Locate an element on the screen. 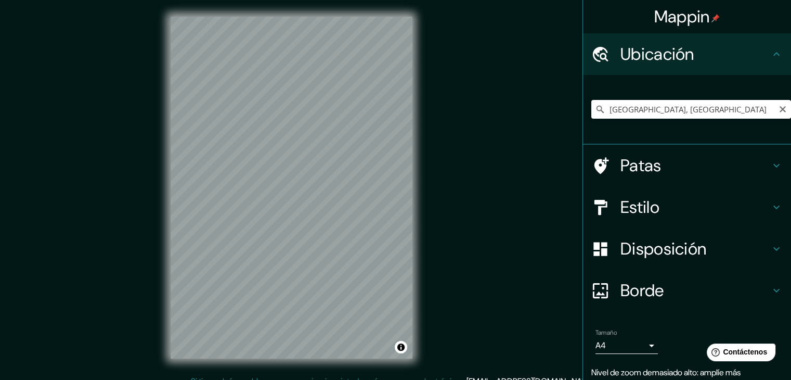 This screenshot has width=791, height=380. div: A4 is located at coordinates (627, 345).